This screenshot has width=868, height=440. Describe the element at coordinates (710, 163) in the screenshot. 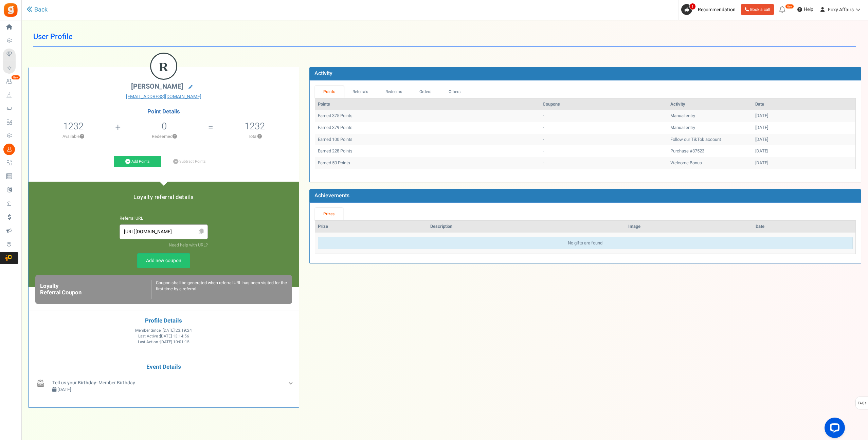

I see `td: Welcome Bonus` at that location.